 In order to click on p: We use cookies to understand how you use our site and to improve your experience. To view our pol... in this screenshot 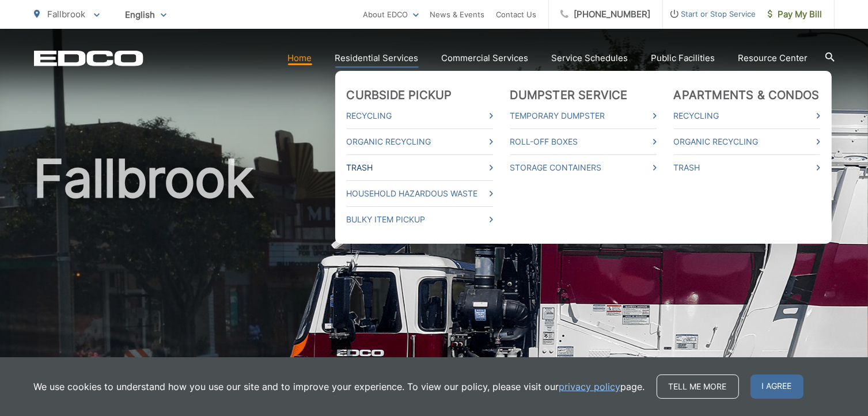, I will do `click(339, 386)`.